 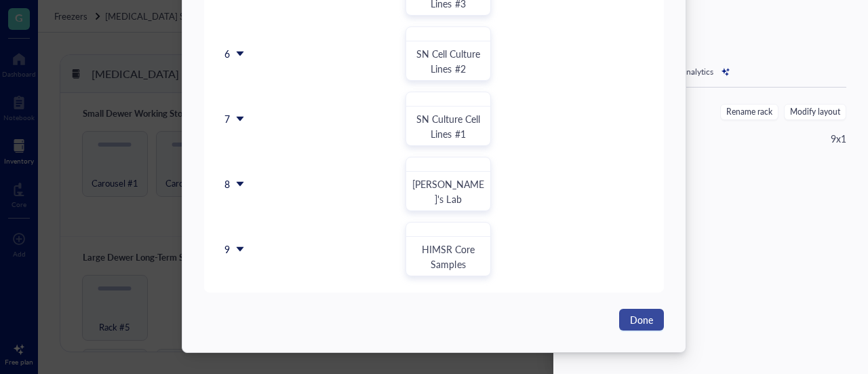 I want to click on span: Done, so click(x=642, y=320).